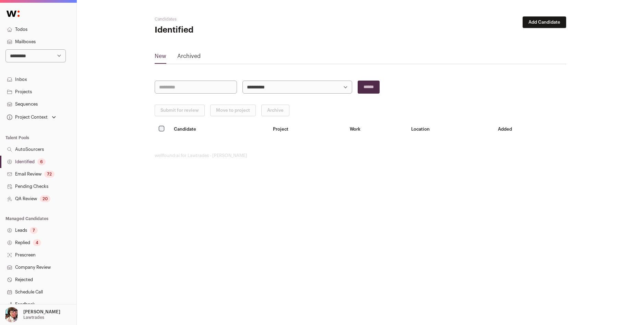  I want to click on th: Candidate, so click(219, 129).